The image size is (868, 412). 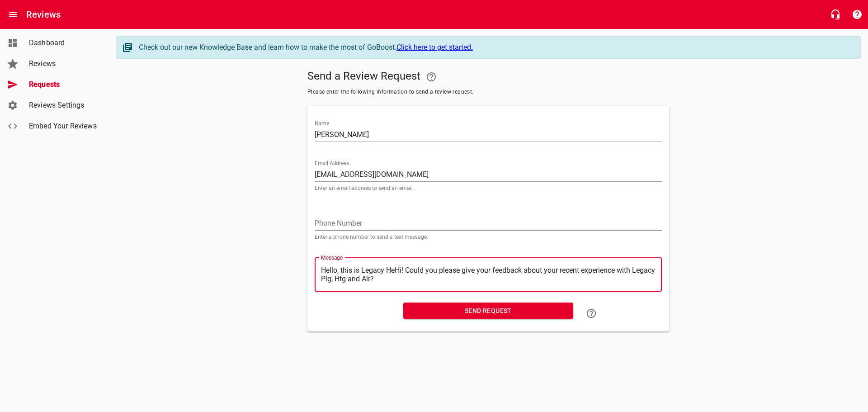 I want to click on button: Support Portal, so click(x=857, y=14).